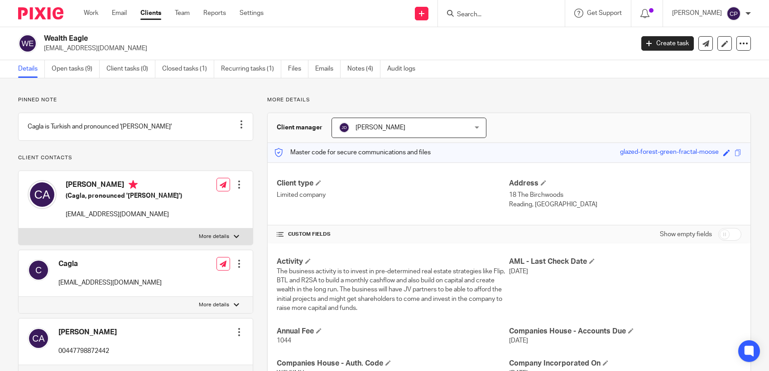 The height and width of the screenshot is (371, 769). I want to click on a: Files, so click(298, 69).